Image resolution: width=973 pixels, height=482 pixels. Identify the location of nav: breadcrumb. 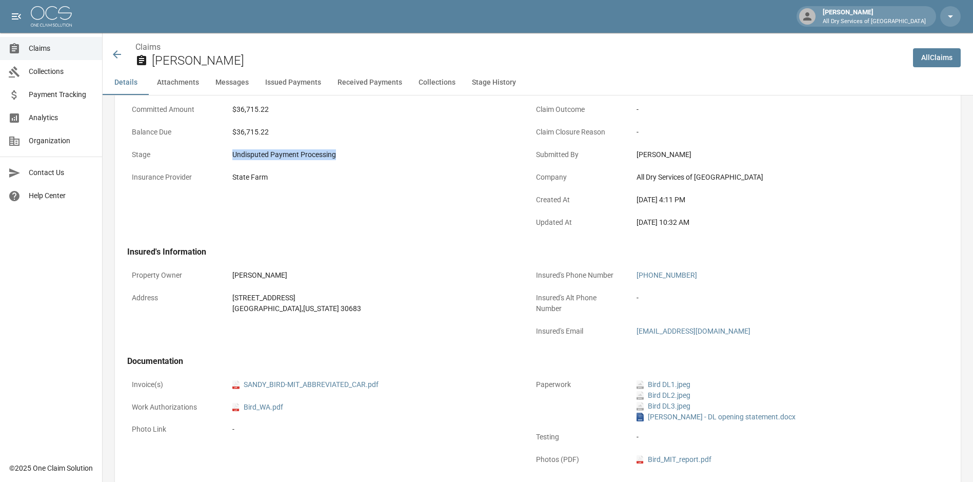
(520, 47).